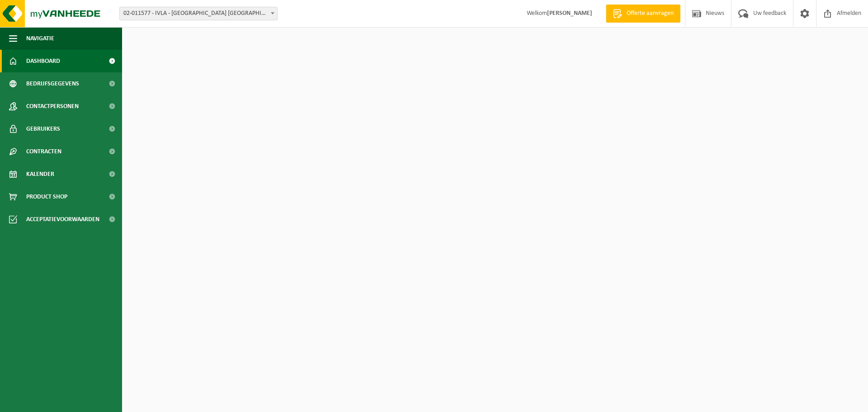 Image resolution: width=868 pixels, height=412 pixels. What do you see at coordinates (40, 174) in the screenshot?
I see `span: Kalender` at bounding box center [40, 174].